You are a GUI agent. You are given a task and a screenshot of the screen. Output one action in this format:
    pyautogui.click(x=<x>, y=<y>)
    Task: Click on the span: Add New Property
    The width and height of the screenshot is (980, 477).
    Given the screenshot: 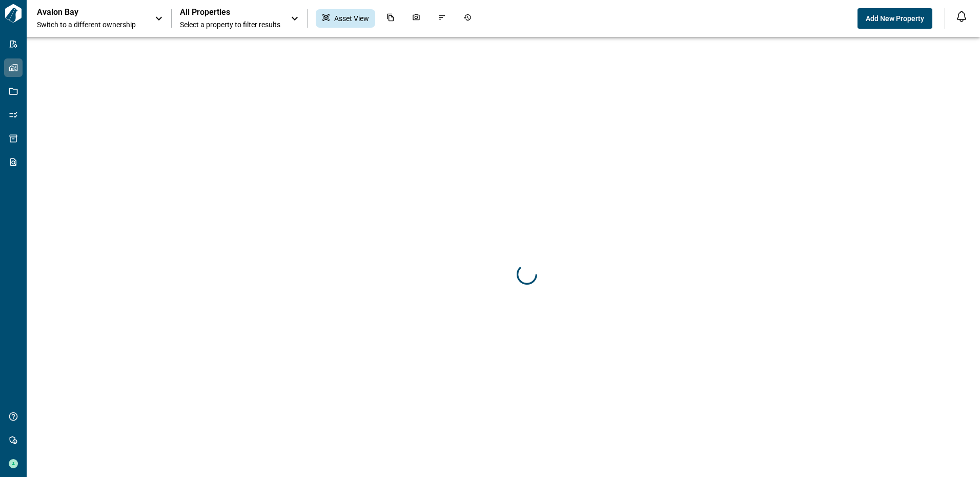 What is the action you would take?
    pyautogui.click(x=894, y=19)
    